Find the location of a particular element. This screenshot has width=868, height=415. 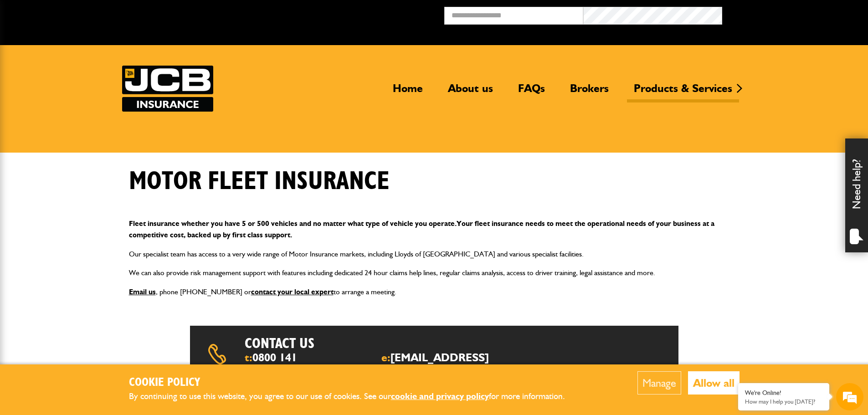

h2: Contact us is located at coordinates (351, 343).